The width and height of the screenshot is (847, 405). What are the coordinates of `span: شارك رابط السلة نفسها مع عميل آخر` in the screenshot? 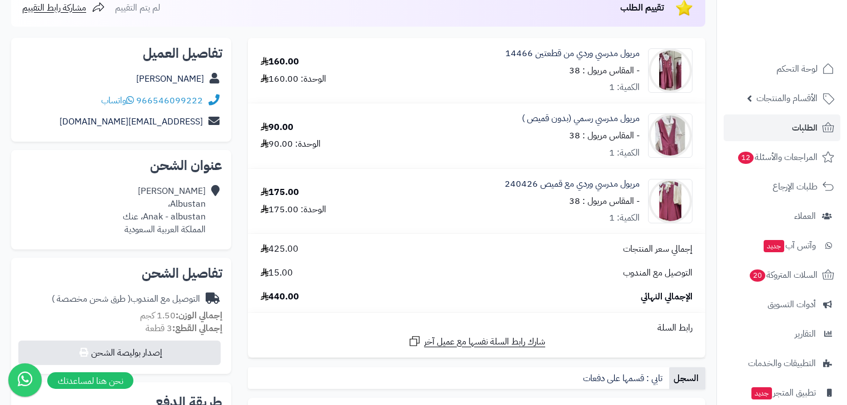 It's located at (484, 342).